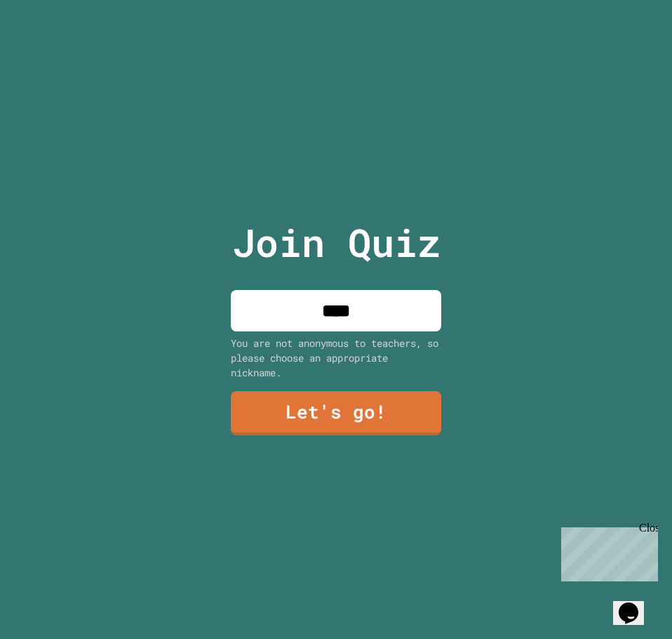 Image resolution: width=672 pixels, height=639 pixels. What do you see at coordinates (51, 47) in the screenshot?
I see `div: Chat with us now!Close` at bounding box center [51, 47].